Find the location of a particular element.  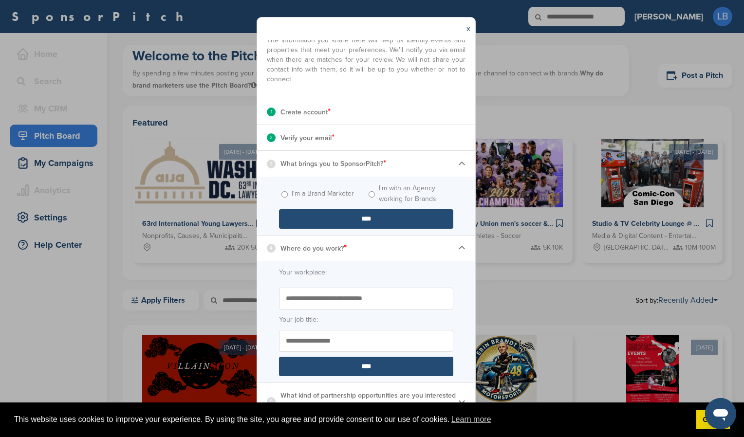

p: Where do you work? is located at coordinates (313, 248).